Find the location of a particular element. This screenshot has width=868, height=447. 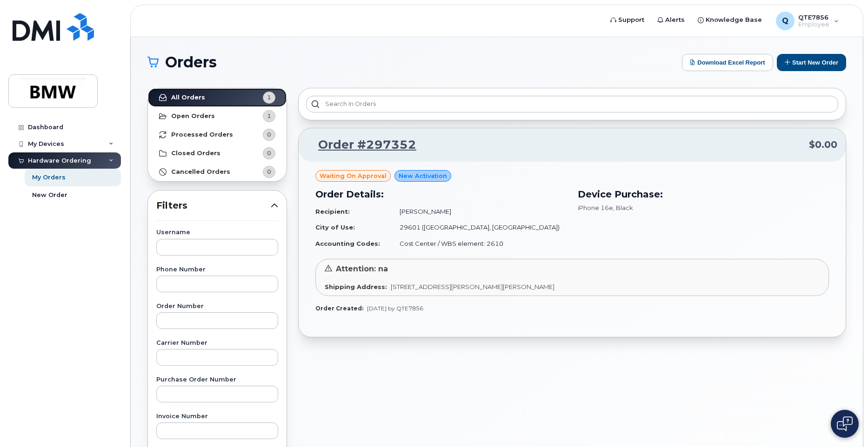

strong: Processed Orders is located at coordinates (202, 135).